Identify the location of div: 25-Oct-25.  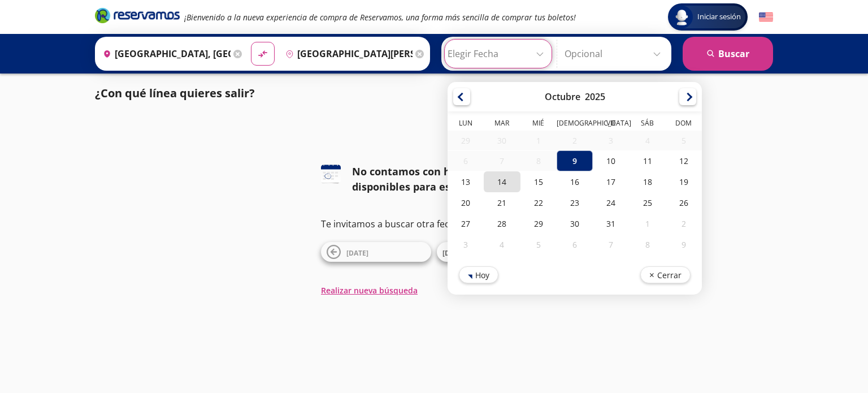
(647, 202).